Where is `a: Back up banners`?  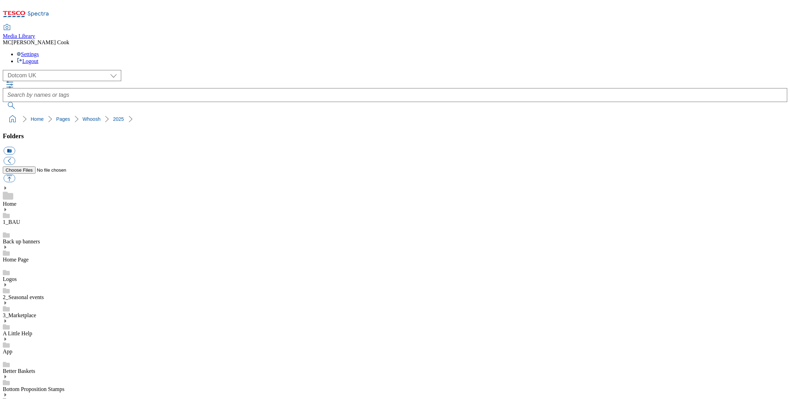
a: Back up banners is located at coordinates (21, 241).